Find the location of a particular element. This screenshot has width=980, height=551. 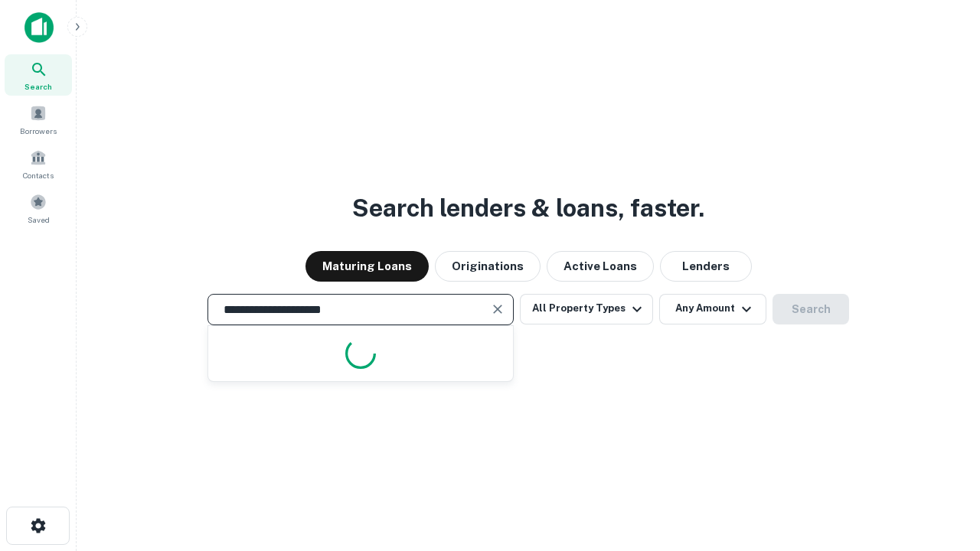

span: Borrowers is located at coordinates (39, 131).